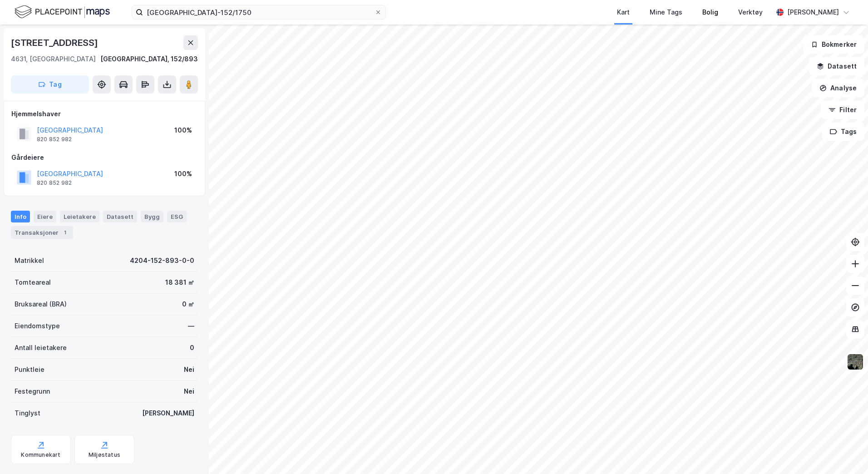  Describe the element at coordinates (843, 110) in the screenshot. I see `button: Filter` at that location.